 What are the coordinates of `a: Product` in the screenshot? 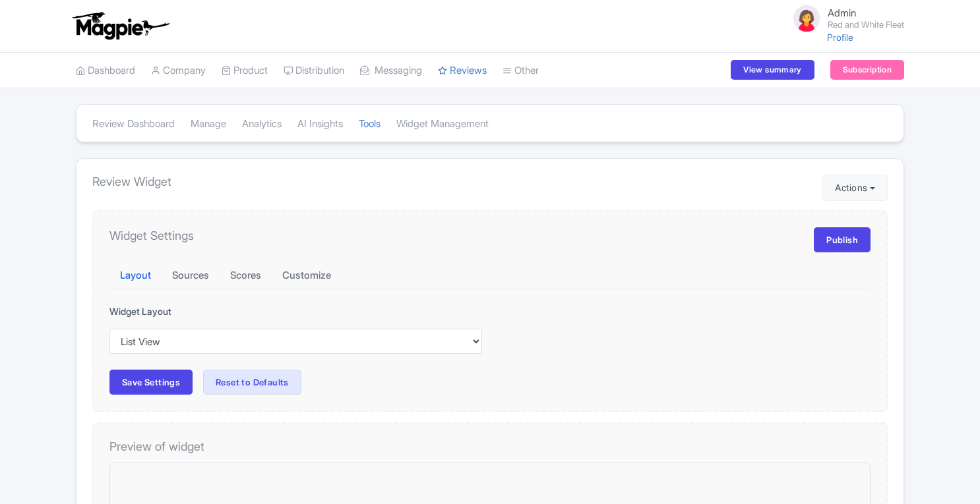 It's located at (244, 70).